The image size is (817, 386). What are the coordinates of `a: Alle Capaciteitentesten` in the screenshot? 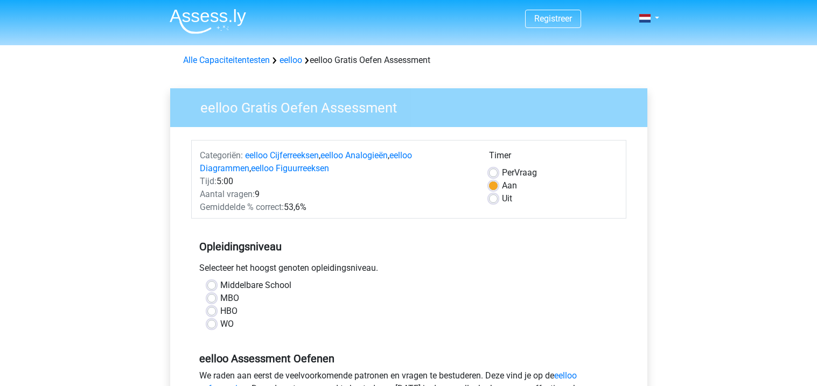 It's located at (226, 60).